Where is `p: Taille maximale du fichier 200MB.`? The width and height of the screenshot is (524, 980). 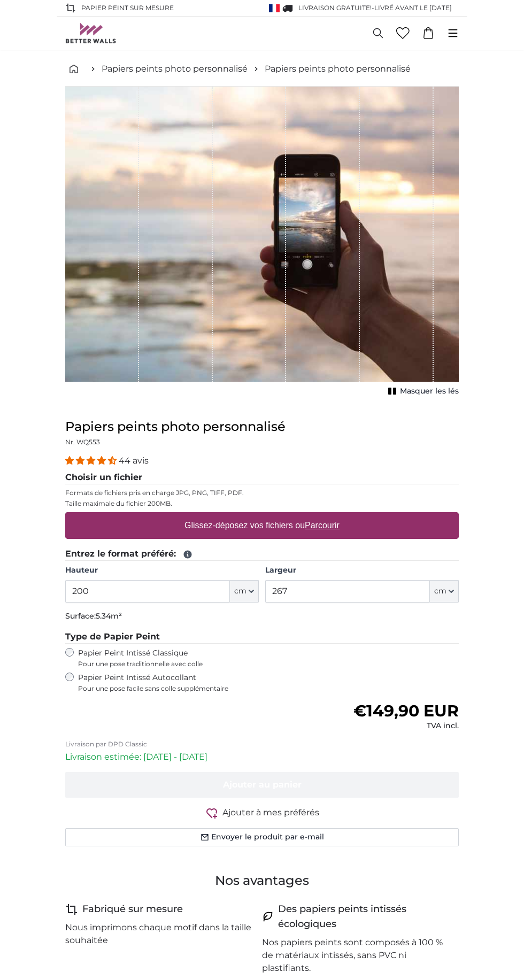 p: Taille maximale du fichier 200MB. is located at coordinates (262, 504).